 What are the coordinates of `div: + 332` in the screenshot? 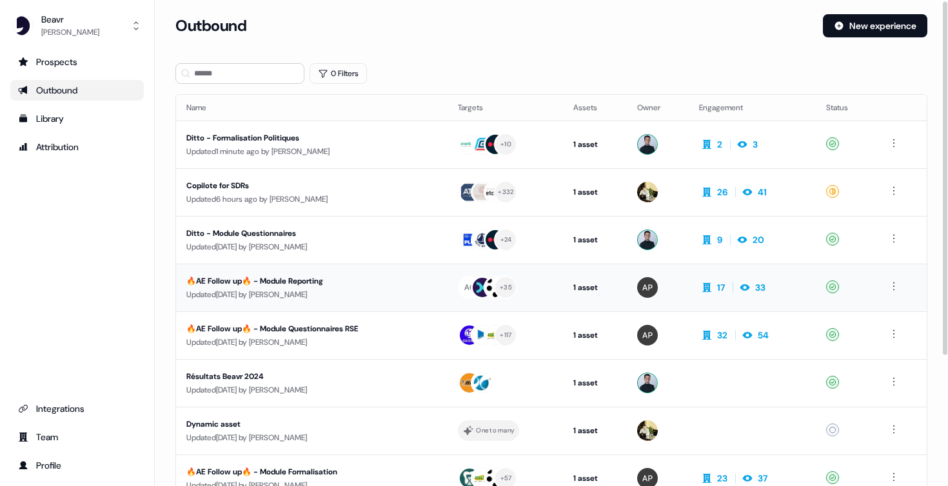 It's located at (505, 192).